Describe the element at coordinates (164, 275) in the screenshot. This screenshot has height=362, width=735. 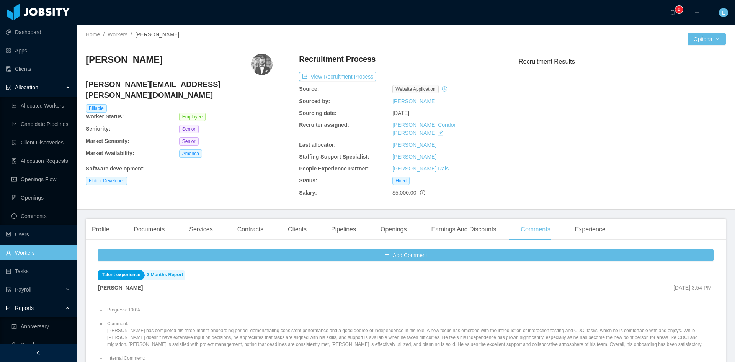
I see `a: 3 Months Report` at that location.